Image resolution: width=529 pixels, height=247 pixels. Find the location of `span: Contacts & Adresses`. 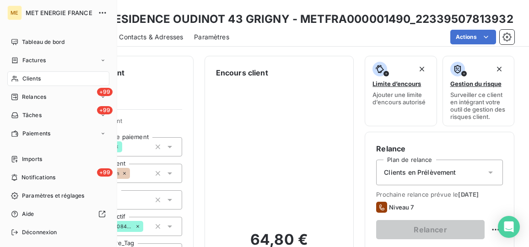

span: Contacts & Adresses is located at coordinates (151, 37).